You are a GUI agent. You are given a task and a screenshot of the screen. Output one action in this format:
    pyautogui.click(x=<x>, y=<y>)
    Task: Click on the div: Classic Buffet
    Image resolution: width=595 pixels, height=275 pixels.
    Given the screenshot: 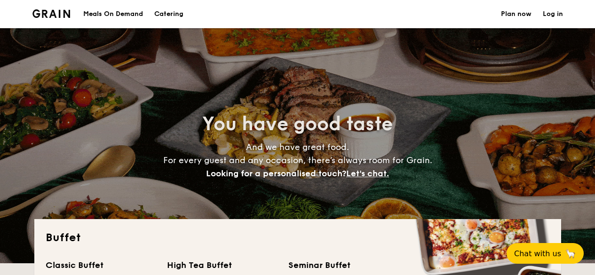 What is the action you would take?
    pyautogui.click(x=101, y=265)
    